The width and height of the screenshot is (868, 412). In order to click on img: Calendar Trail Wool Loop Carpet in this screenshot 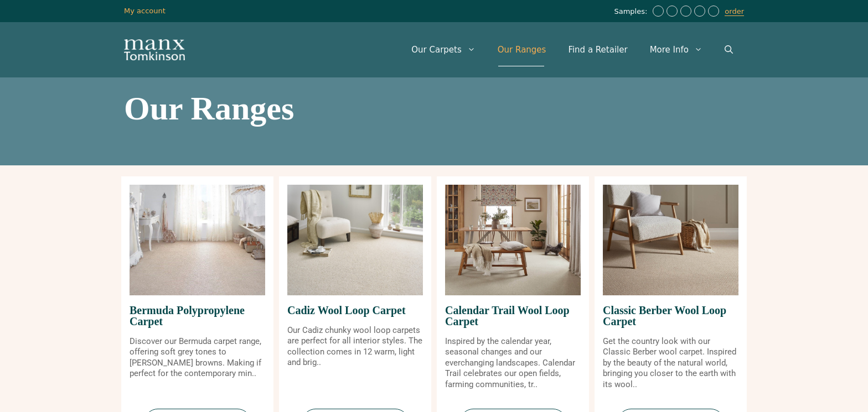, I will do `click(512, 240)`.